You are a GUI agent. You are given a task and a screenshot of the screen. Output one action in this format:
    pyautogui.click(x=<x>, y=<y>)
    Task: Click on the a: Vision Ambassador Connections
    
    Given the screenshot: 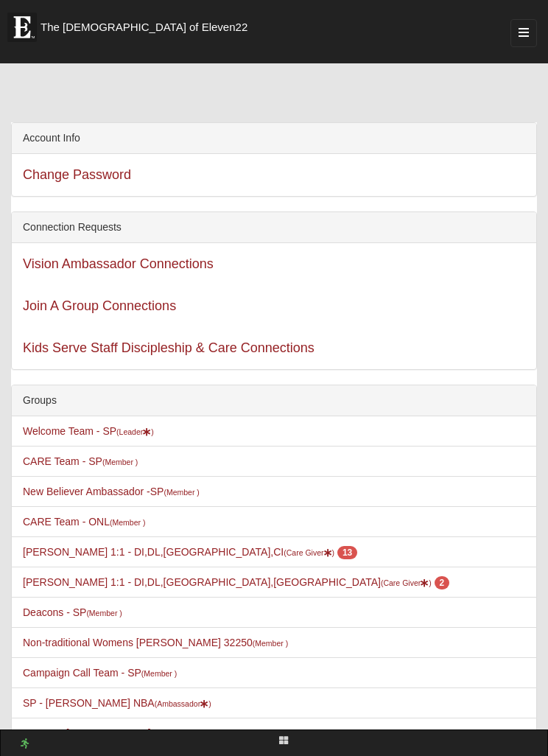 What is the action you would take?
    pyautogui.click(x=118, y=263)
    